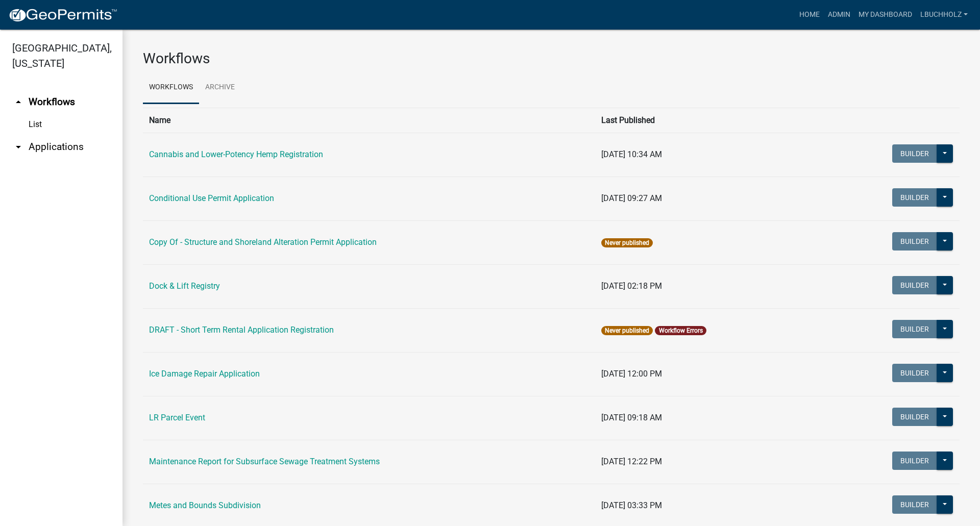 The height and width of the screenshot is (526, 980). What do you see at coordinates (710, 120) in the screenshot?
I see `th: Last Published` at bounding box center [710, 120].